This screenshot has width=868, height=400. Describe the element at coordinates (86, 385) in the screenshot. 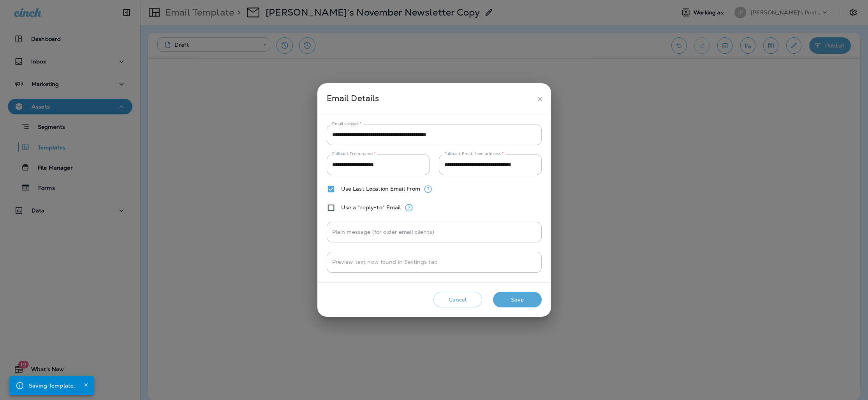

I see `button: Close` at that location.